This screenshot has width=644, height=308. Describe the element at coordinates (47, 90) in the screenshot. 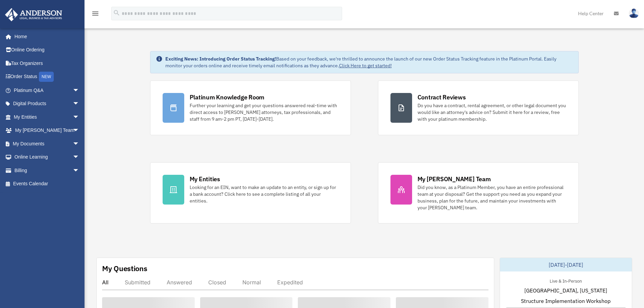

I see `a: Platinum Q&Aarrow_drop_down` at that location.